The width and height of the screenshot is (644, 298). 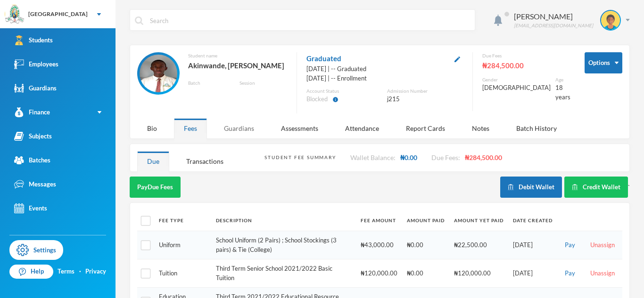 I want to click on div: Batch, so click(x=210, y=83).